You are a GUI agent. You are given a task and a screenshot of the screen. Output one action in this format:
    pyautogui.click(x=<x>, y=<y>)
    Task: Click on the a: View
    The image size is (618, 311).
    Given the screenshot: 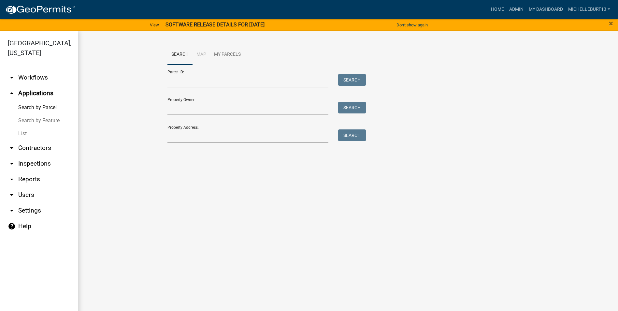 What is the action you would take?
    pyautogui.click(x=154, y=25)
    